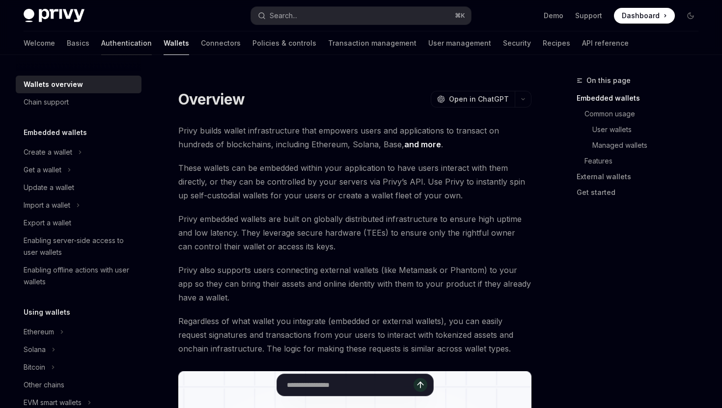 The height and width of the screenshot is (408, 722). Describe the element at coordinates (649, 145) in the screenshot. I see `a: Managed wallets` at that location.